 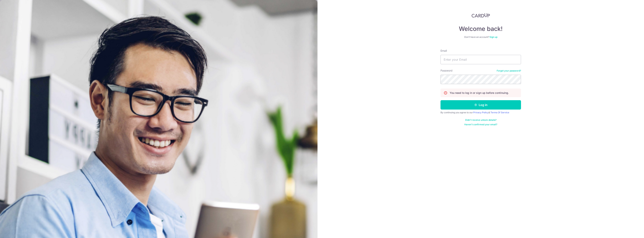 I want to click on img: CardUp Logo, so click(x=481, y=15).